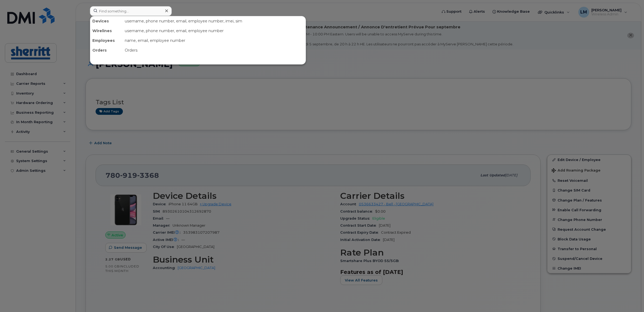  I want to click on div: Employees, so click(106, 40).